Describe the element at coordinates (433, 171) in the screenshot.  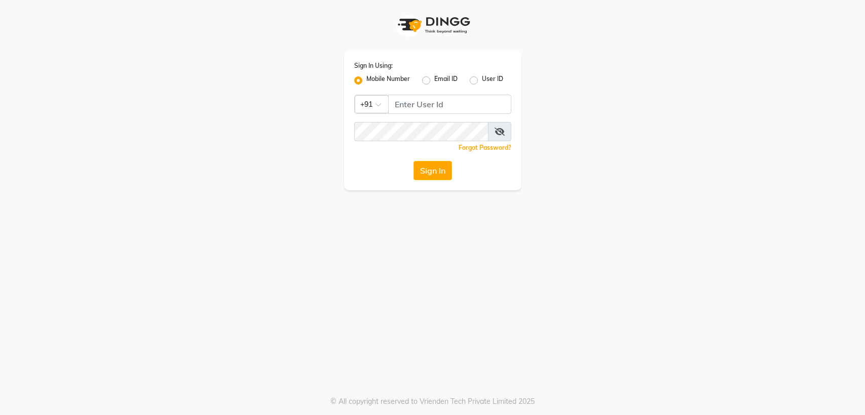
I see `button: Sign In` at that location.